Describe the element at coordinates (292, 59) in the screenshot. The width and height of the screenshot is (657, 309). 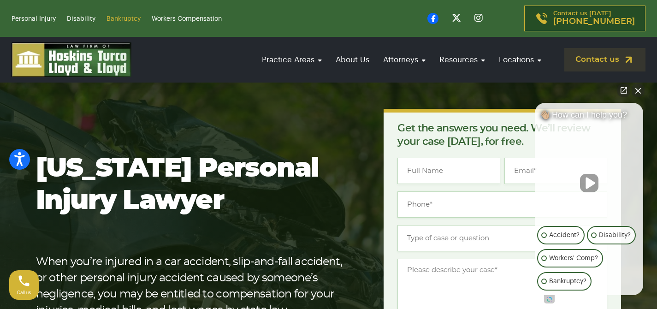
I see `a: Practice Areas` at that location.